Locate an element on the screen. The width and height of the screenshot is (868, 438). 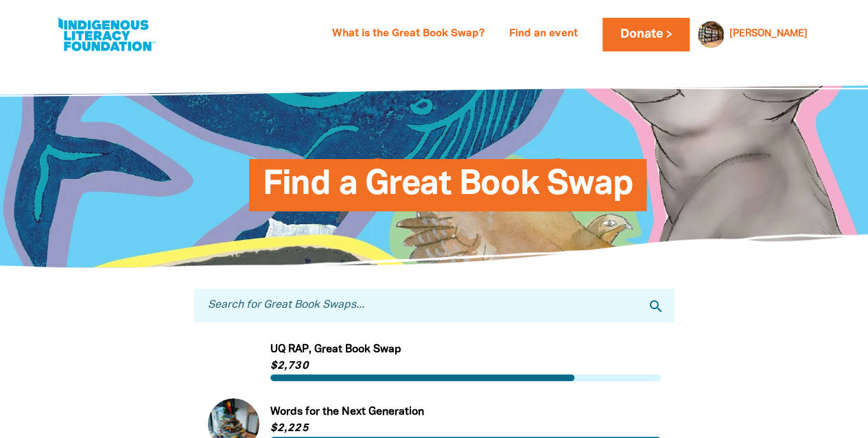
a: Donate is located at coordinates (646, 34).